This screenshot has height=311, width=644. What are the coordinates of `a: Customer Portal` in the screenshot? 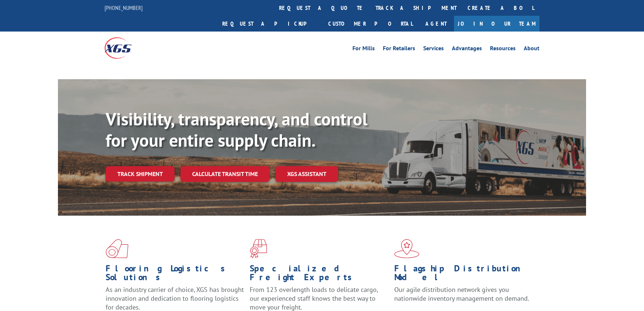 It's located at (370, 24).